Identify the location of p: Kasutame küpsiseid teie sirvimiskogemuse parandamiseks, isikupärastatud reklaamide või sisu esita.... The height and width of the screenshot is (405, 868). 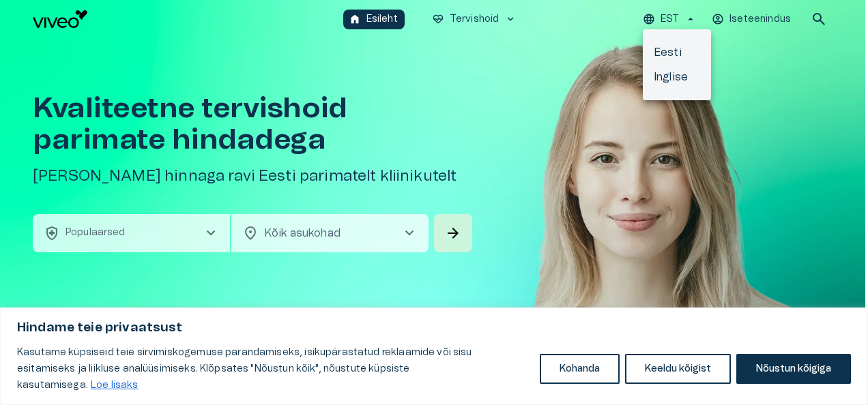
(273, 369).